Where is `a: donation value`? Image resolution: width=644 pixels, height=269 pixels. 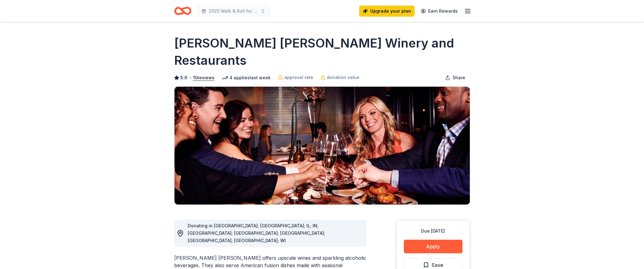
a: donation value is located at coordinates (340, 77).